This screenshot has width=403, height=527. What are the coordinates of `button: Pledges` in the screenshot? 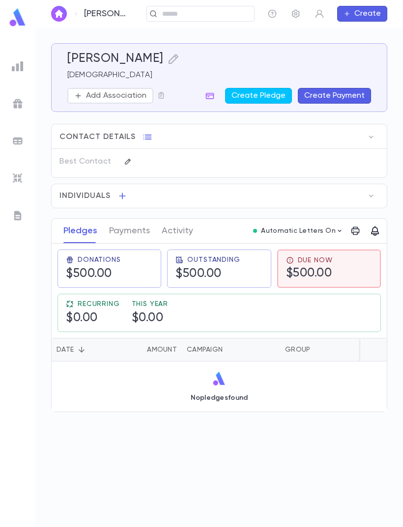 It's located at (80, 231).